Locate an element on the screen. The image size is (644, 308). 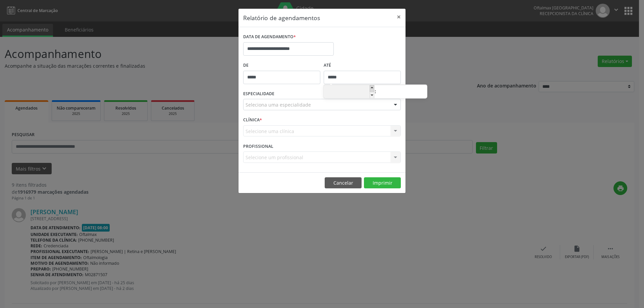
span: Seleciona uma especialidade is located at coordinates (278, 104).